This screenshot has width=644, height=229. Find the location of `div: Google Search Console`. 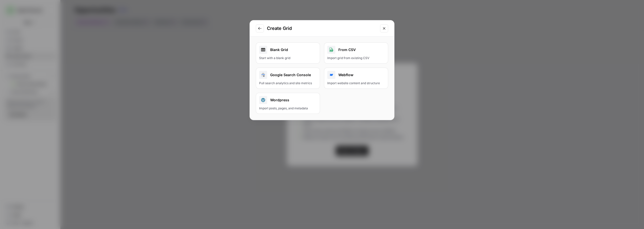

div: Google Search Console is located at coordinates (288, 75).